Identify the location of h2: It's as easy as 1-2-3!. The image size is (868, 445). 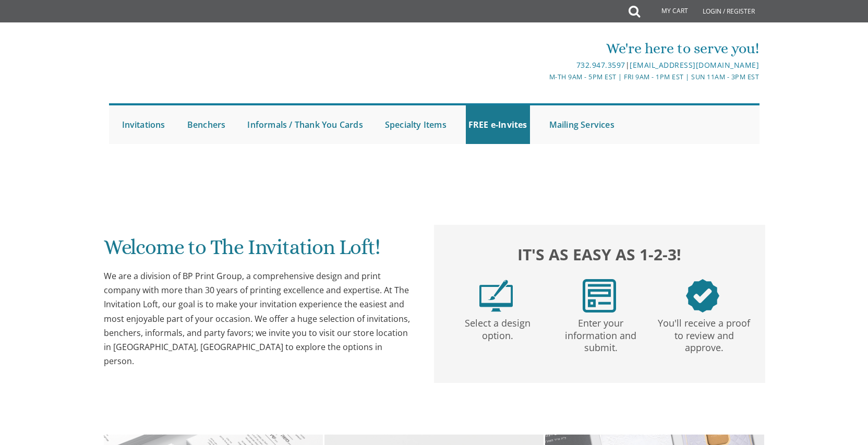
(599, 254).